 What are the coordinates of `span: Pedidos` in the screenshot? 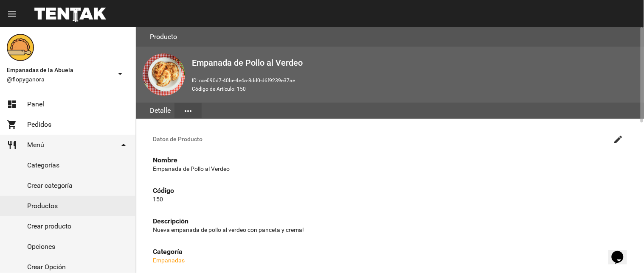 It's located at (39, 125).